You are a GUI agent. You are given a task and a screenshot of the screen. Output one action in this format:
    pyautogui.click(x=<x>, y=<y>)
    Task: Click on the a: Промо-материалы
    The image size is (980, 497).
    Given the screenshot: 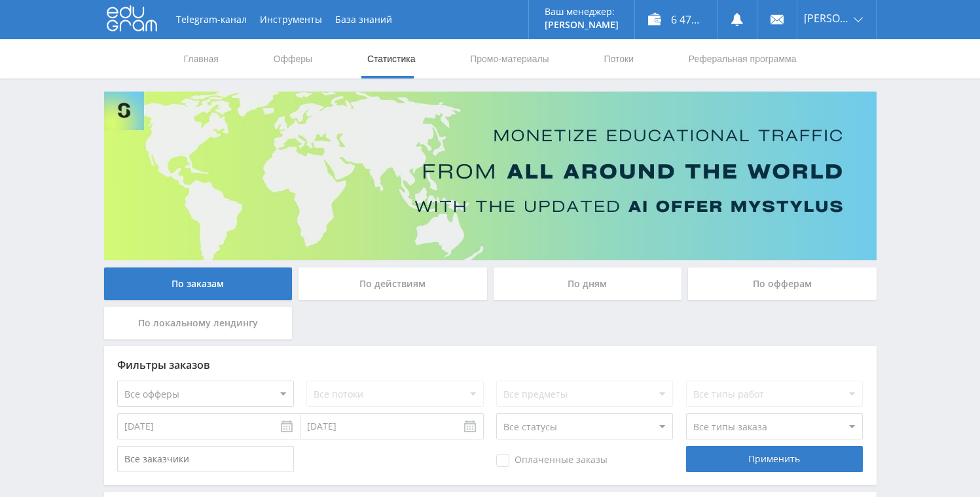 What is the action you would take?
    pyautogui.click(x=509, y=59)
    